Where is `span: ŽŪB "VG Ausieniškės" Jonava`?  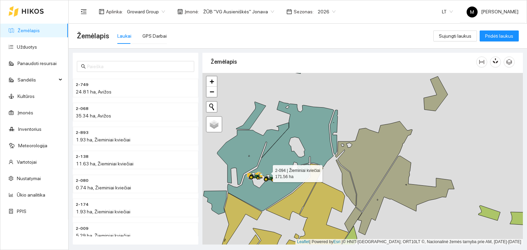
span: ŽŪB "VG Ausieniškės" Jonava is located at coordinates (238, 12).